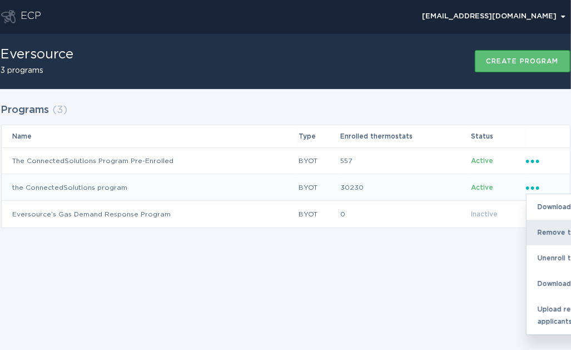 The image size is (571, 350). I want to click on tr: Table Headers, so click(286, 136).